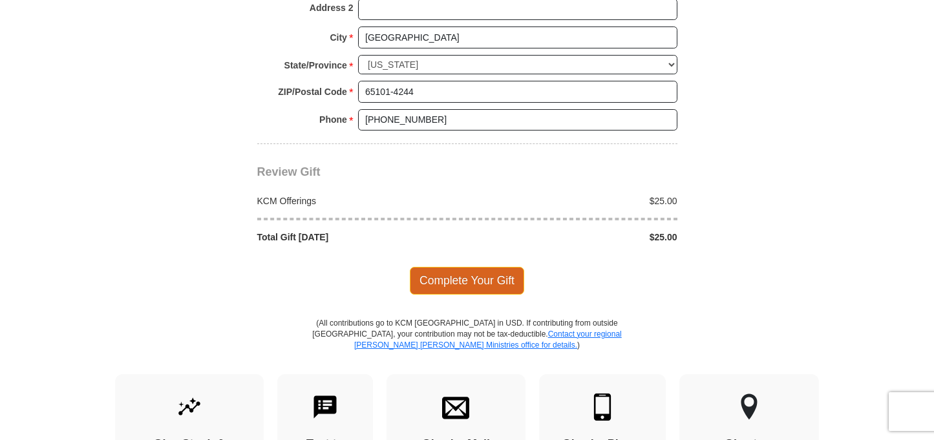 Image resolution: width=934 pixels, height=440 pixels. What do you see at coordinates (289, 172) in the screenshot?
I see `span: Review Gift` at bounding box center [289, 172].